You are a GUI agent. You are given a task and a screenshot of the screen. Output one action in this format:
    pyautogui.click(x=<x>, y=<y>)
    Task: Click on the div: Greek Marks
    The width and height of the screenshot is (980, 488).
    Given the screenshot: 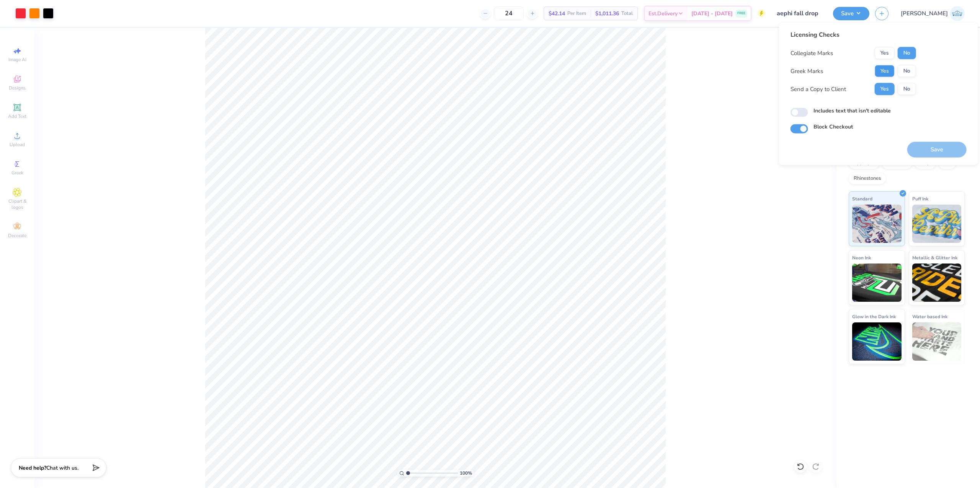 What is the action you would take?
    pyautogui.click(x=807, y=71)
    